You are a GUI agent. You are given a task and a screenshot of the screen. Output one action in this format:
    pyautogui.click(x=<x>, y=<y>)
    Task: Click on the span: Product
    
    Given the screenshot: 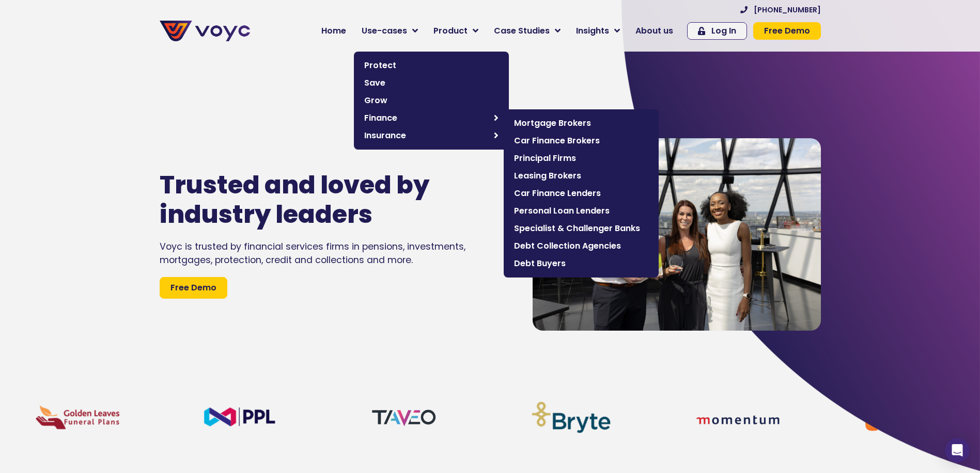 What is the action you would take?
    pyautogui.click(x=450, y=31)
    